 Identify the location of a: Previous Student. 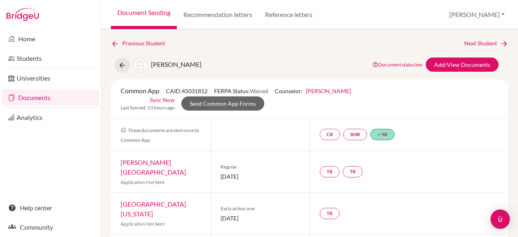
(141, 43).